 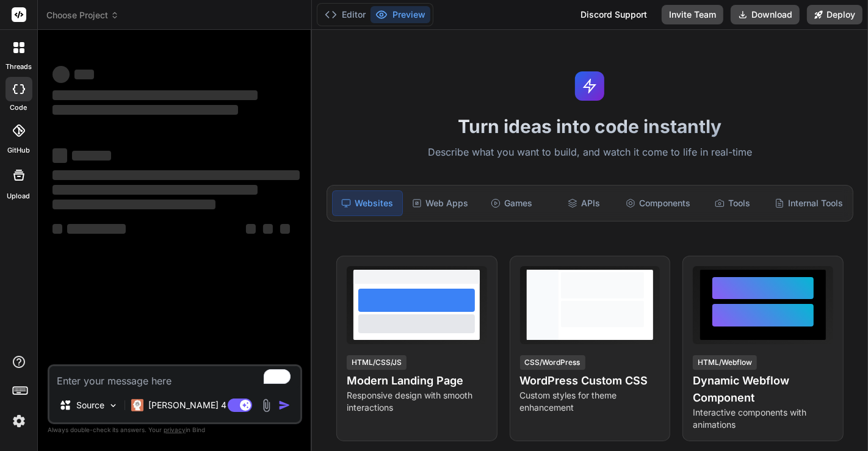 What do you see at coordinates (590, 402) in the screenshot?
I see `p: Custom styles for theme enhancement` at bounding box center [590, 402].